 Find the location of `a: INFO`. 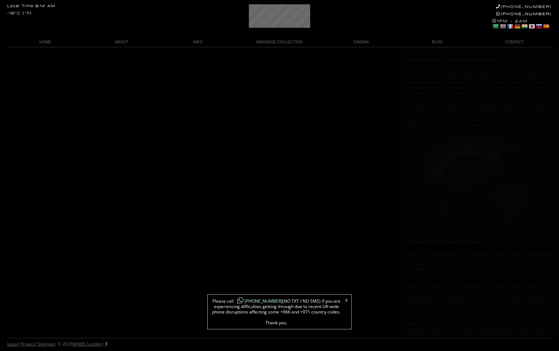

a: INFO is located at coordinates (198, 42).